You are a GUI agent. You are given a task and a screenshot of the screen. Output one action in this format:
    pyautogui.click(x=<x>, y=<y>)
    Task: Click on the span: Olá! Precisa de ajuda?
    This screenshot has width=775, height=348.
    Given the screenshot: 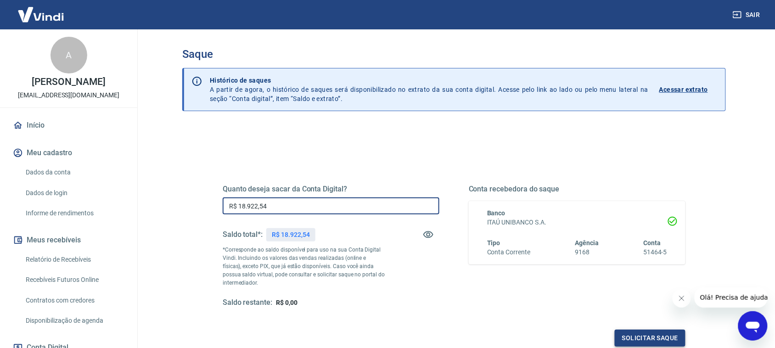 What is the action you would take?
    pyautogui.click(x=41, y=10)
    